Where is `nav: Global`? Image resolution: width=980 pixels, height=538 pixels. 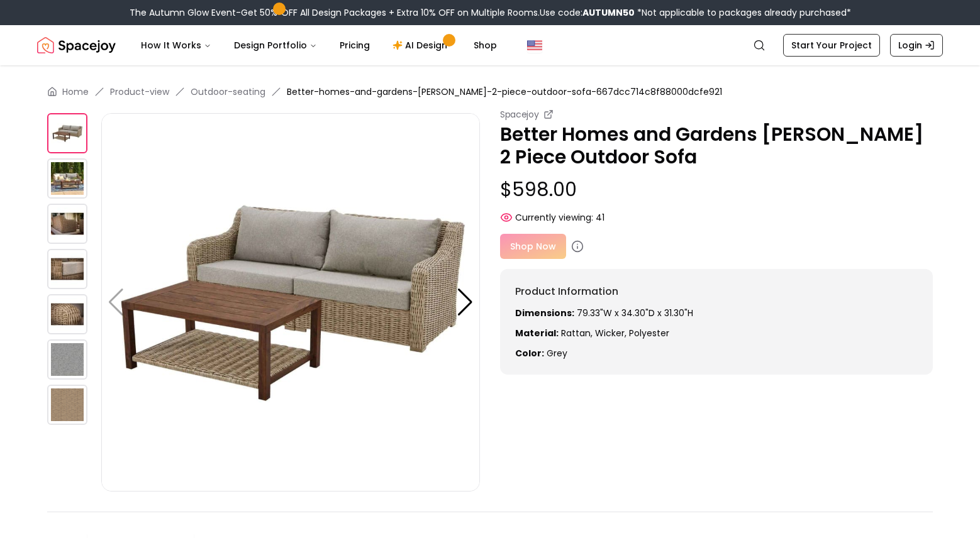
nav: Global is located at coordinates (490, 46).